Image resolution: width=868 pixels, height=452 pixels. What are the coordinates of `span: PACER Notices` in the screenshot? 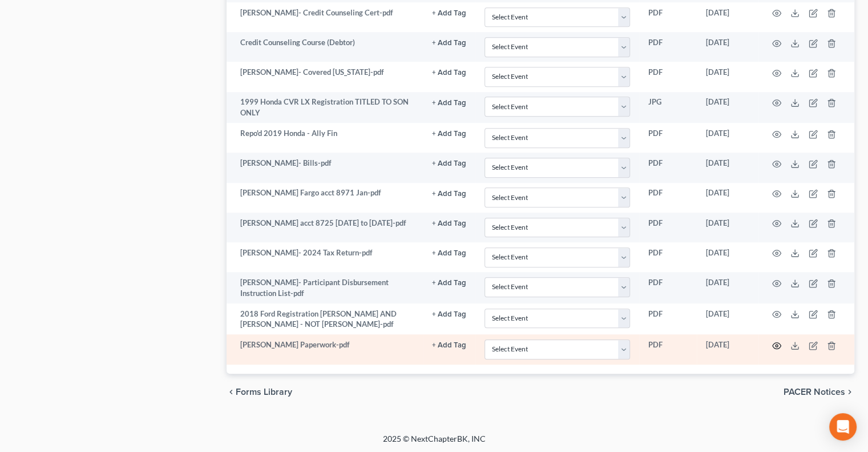 It's located at (815, 392).